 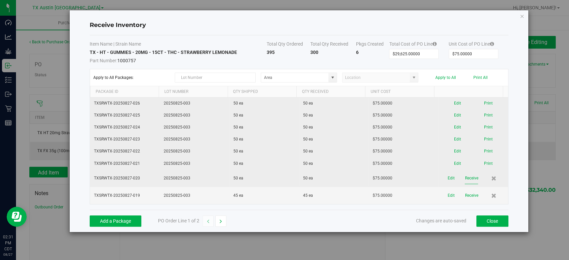 What do you see at coordinates (445, 78) in the screenshot?
I see `button: Apply to All` at bounding box center [445, 78].